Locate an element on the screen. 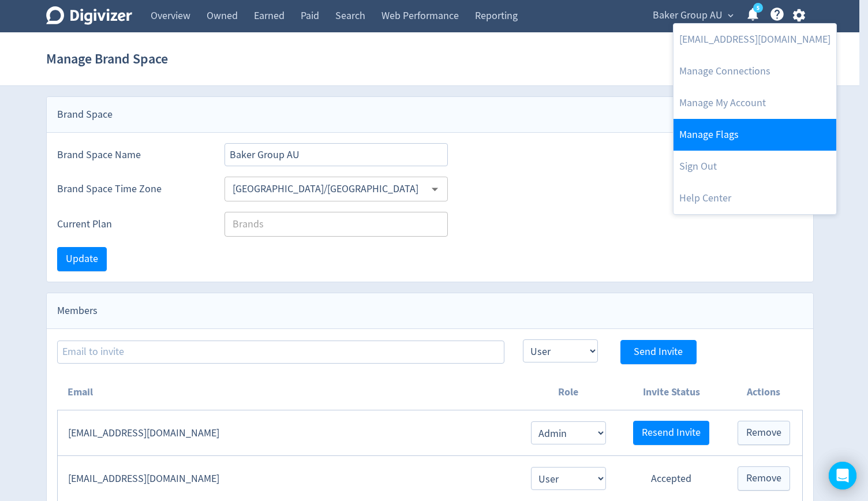  a: Manage Flags is located at coordinates (755, 135).